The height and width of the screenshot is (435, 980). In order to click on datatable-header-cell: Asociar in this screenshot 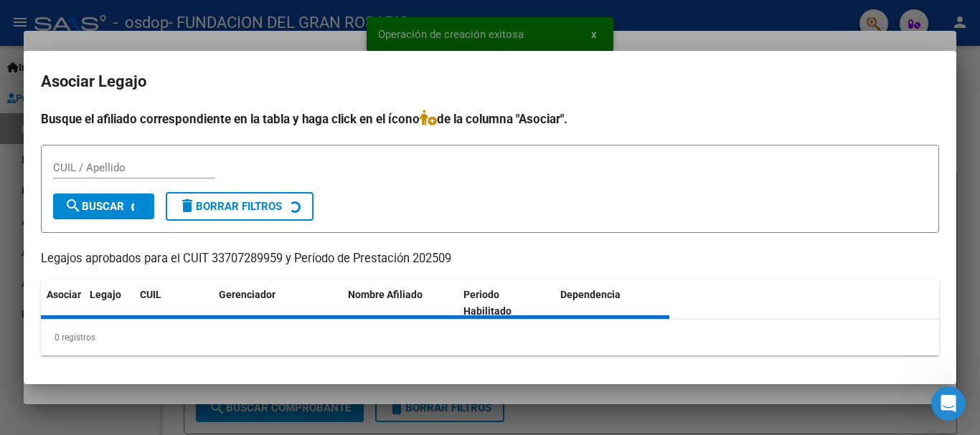, I will do `click(62, 303)`.